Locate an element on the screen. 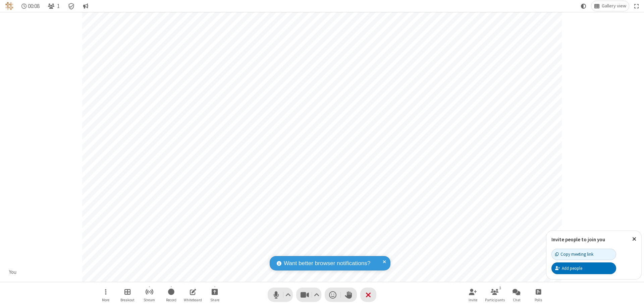  span: Share is located at coordinates (214, 300).